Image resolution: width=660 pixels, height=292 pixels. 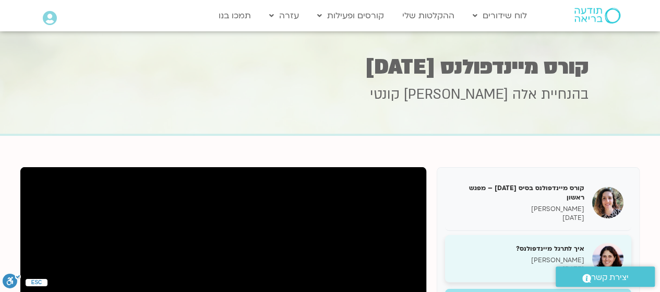 I want to click on span: יצירת קשר, so click(x=610, y=277).